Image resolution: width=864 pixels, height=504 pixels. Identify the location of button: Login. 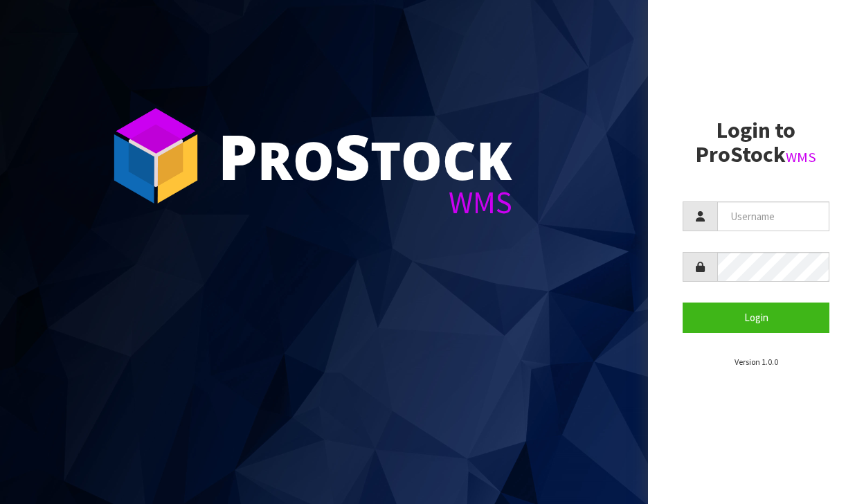
(756, 317).